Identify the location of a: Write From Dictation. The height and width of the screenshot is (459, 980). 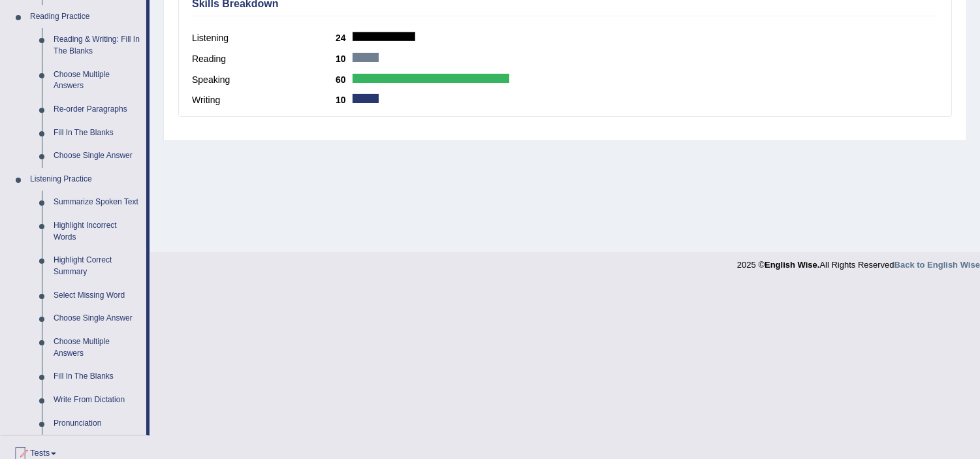
(97, 400).